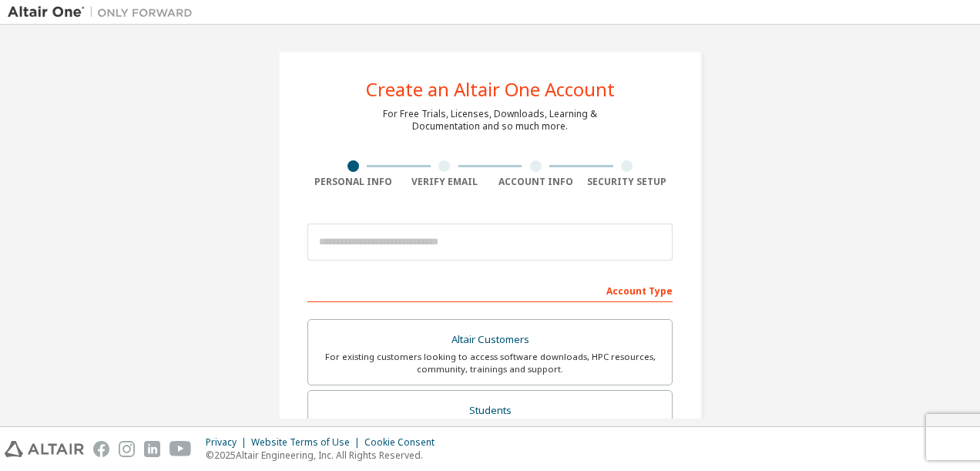  Describe the element at coordinates (627, 182) in the screenshot. I see `div: Security Setup` at that location.